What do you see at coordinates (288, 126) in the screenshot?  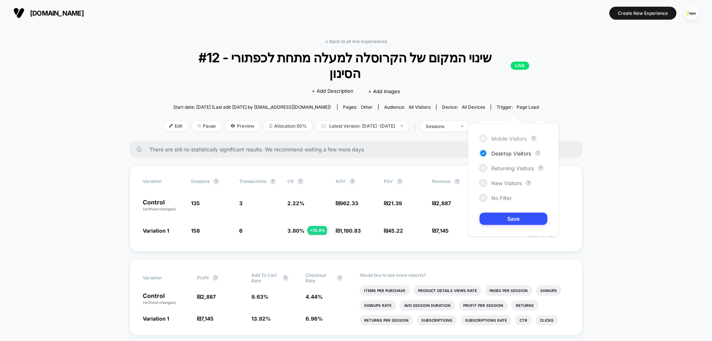 I see `span: Allocation: 50%` at bounding box center [288, 126].